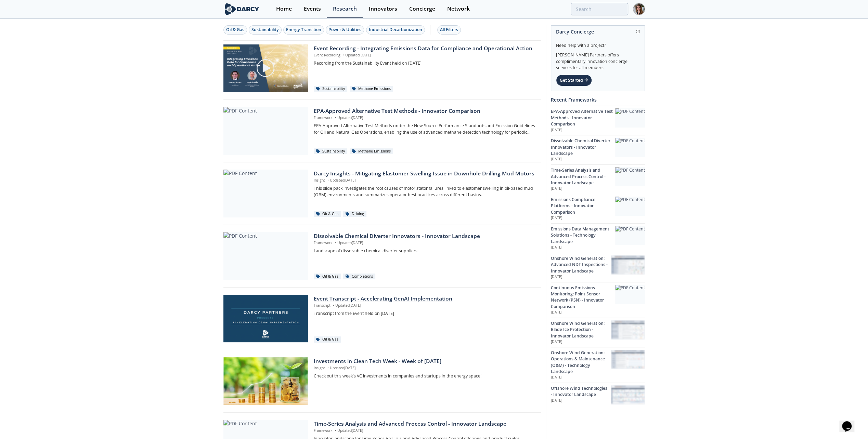 Image resolution: width=868 pixels, height=439 pixels. Describe the element at coordinates (382, 68) in the screenshot. I see `a: Video Content Event Recording - Integrating Emissions Data for Compliance and Operational Action ...` at that location.